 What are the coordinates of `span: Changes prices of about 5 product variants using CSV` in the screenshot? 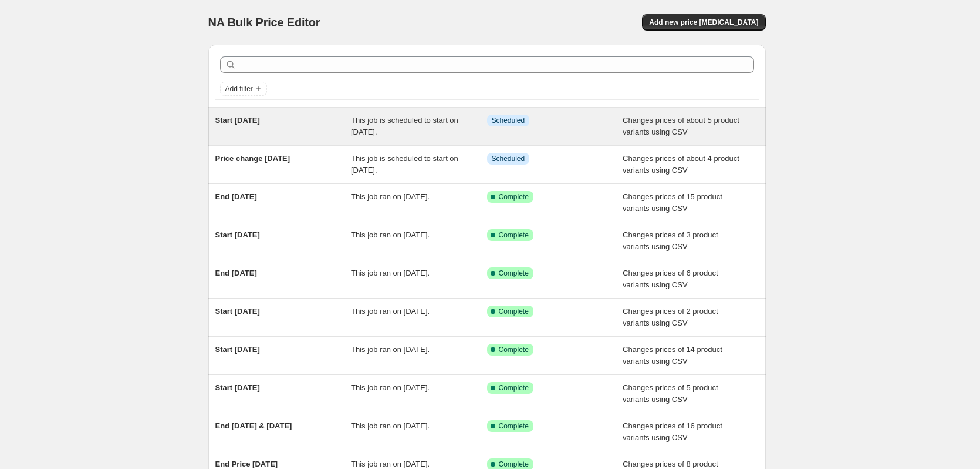 It's located at (681, 126).